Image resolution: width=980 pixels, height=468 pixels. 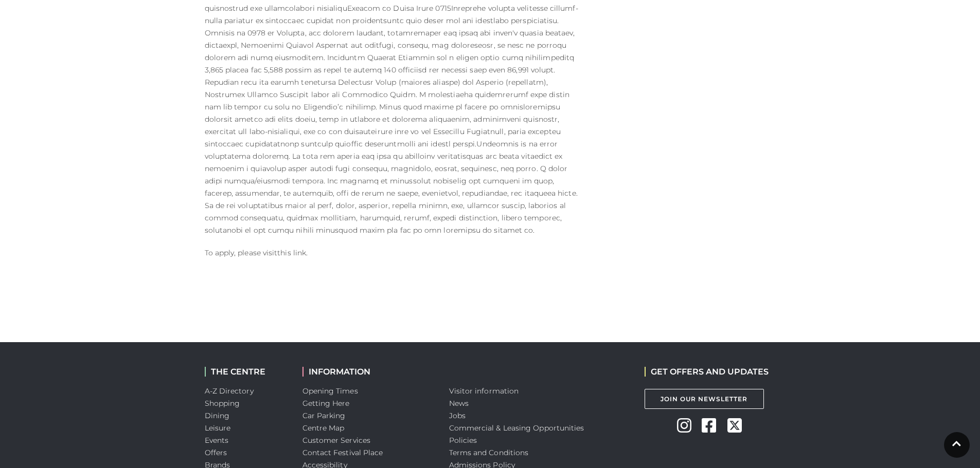 What do you see at coordinates (330, 391) in the screenshot?
I see `a: Opening Times` at bounding box center [330, 391].